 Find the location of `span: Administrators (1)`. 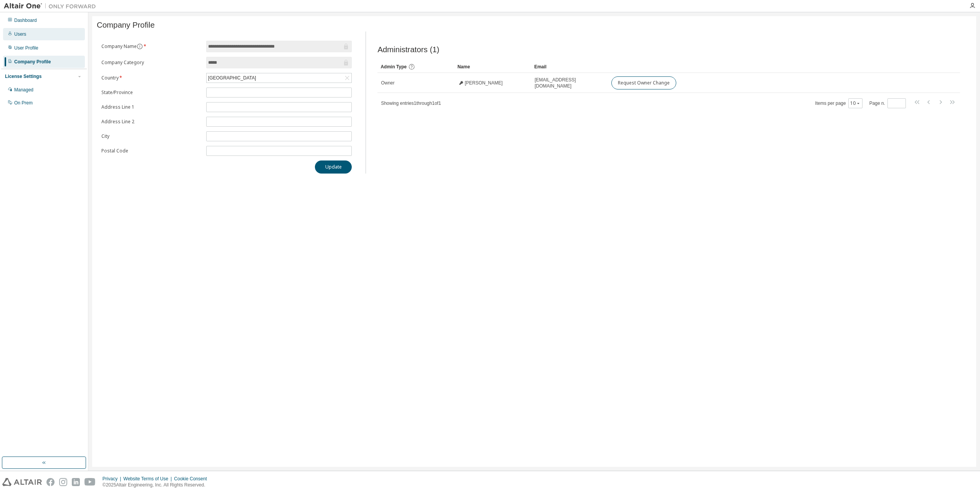

span: Administrators (1) is located at coordinates (408, 49).